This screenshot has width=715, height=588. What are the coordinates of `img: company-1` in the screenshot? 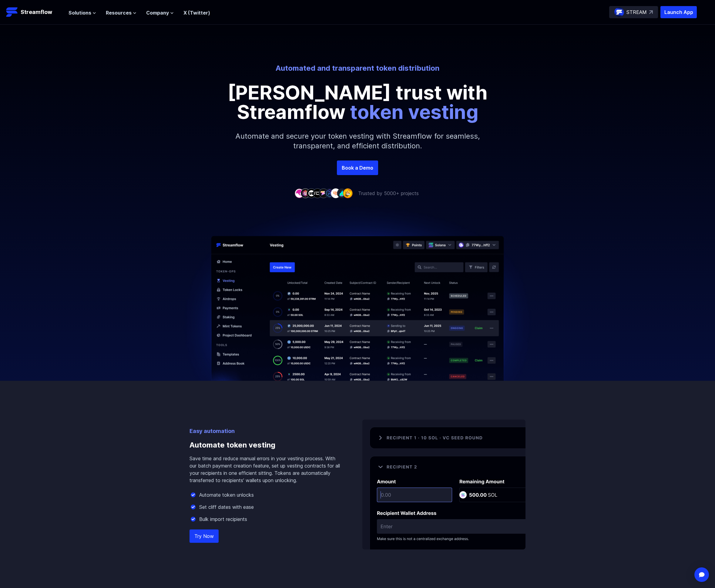 It's located at (299, 193).